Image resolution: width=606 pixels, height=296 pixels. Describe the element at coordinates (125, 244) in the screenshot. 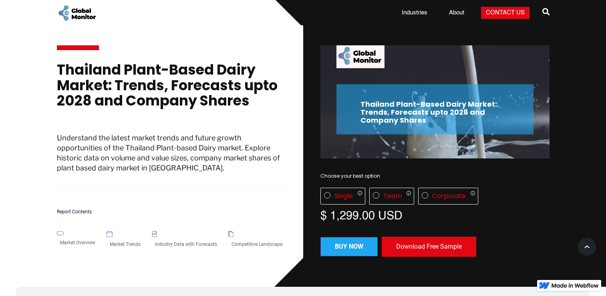

I see `div: Market Trends` at that location.